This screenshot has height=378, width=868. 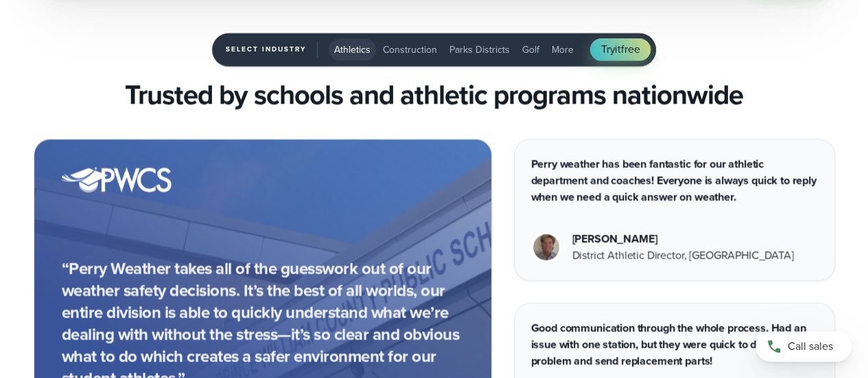 What do you see at coordinates (546, 247) in the screenshot?
I see `img: Vestavia Hills High School Headshot` at bounding box center [546, 247].